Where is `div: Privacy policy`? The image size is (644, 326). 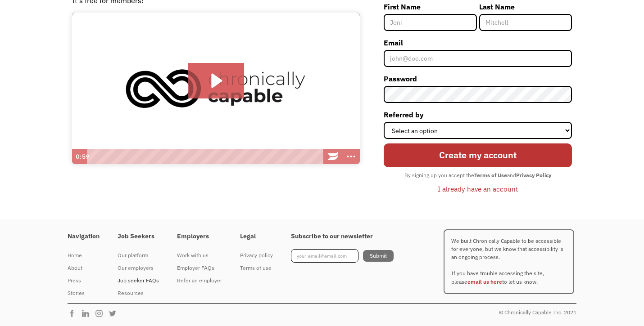
div: Privacy policy is located at coordinates (256, 255).